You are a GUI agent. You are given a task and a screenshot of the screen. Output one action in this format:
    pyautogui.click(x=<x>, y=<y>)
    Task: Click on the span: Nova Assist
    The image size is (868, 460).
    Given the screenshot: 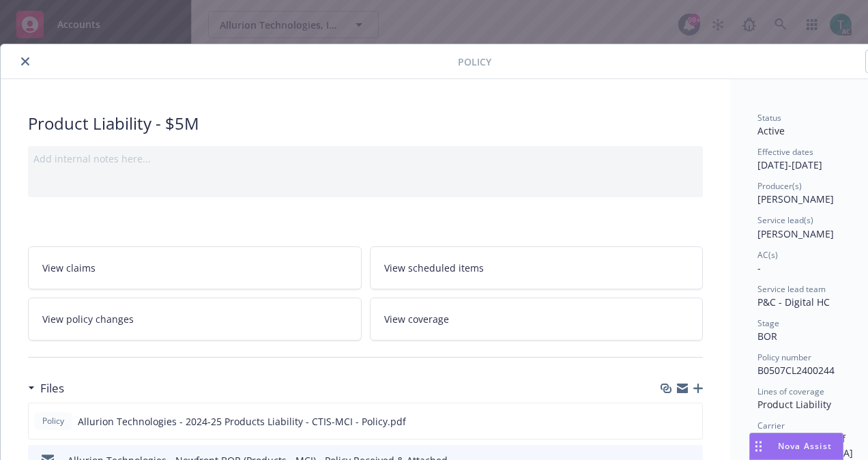 What is the action you would take?
    pyautogui.click(x=805, y=445)
    